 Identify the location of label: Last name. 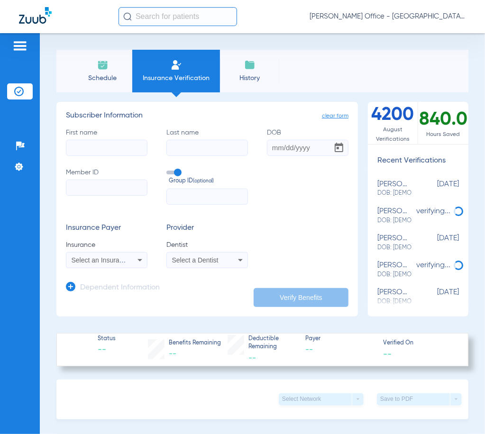
(207, 142).